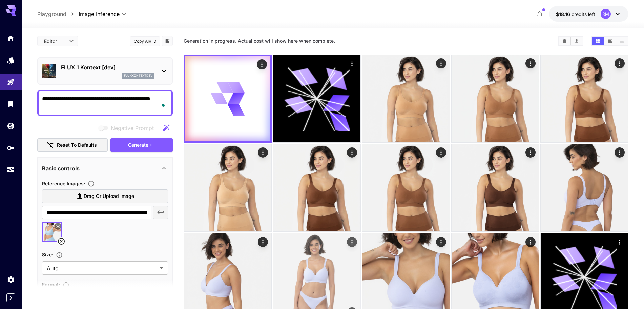  Describe the element at coordinates (583, 14) in the screenshot. I see `span: credits left` at that location.